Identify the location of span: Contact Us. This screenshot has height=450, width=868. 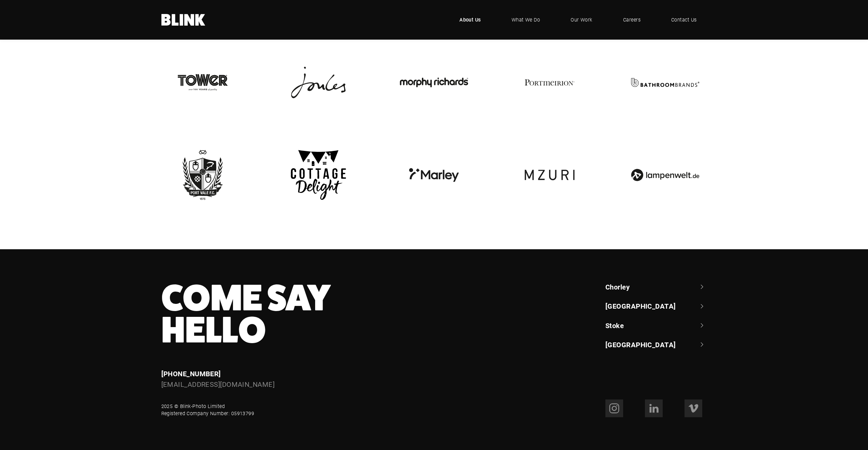
(683, 20).